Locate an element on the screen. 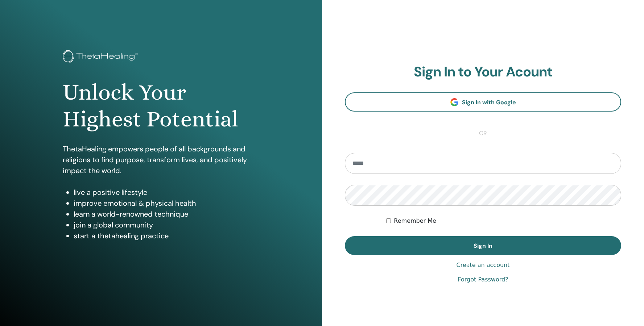 Image resolution: width=644 pixels, height=326 pixels. li: live a positive lifestyle is located at coordinates (166, 192).